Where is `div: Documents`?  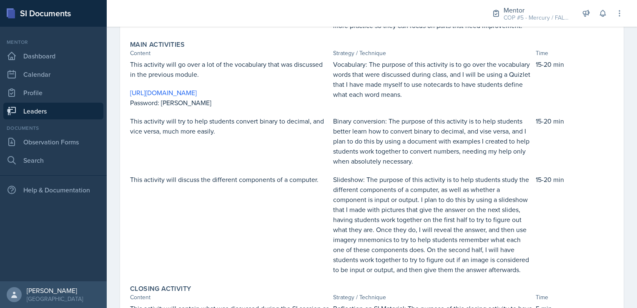
div: Documents is located at coordinates (53, 128).